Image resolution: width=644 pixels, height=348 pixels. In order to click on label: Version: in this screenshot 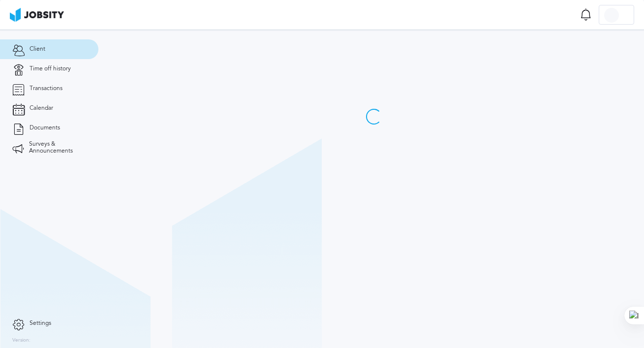, I will do `click(21, 341)`.